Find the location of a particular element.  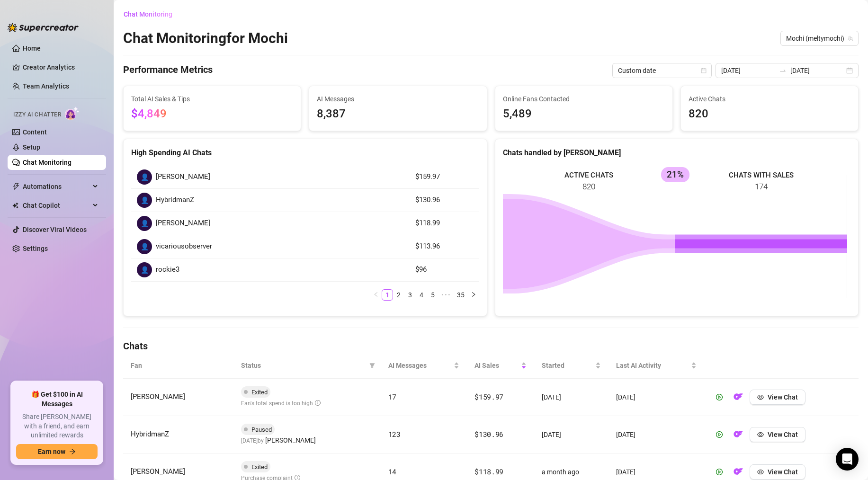

span: arrow-right is located at coordinates (72, 452).